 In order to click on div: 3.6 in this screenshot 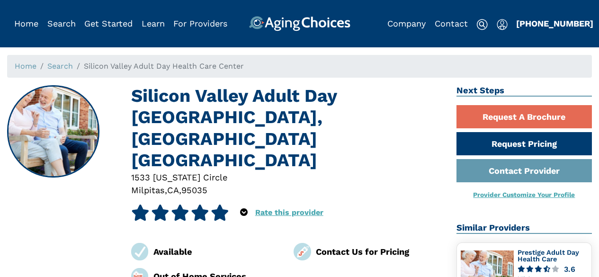, I will do `click(569, 269)`.